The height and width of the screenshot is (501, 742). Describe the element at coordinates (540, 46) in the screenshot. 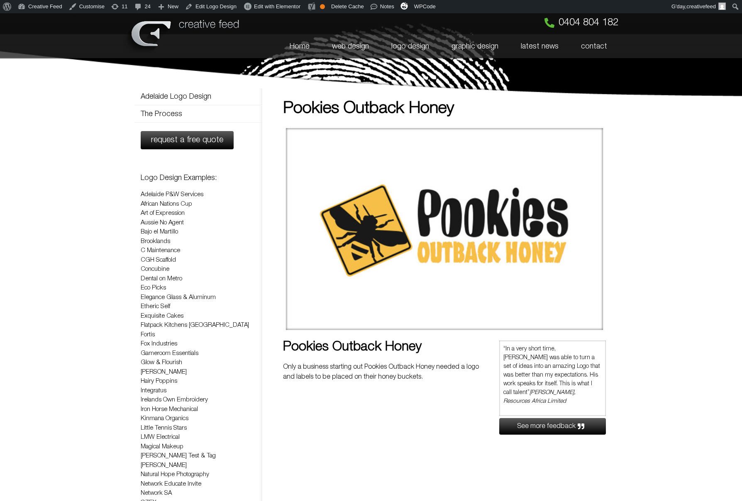

I see `a: latest news` at that location.